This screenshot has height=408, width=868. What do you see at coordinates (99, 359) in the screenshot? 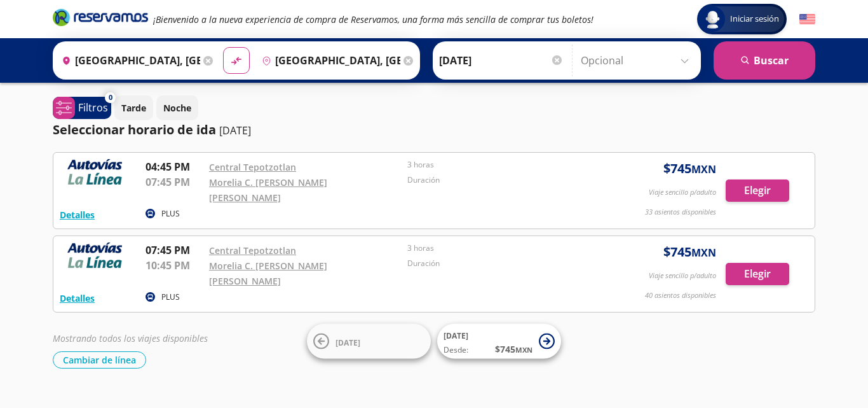
I see `button: Cambiar de línea` at bounding box center [99, 359].